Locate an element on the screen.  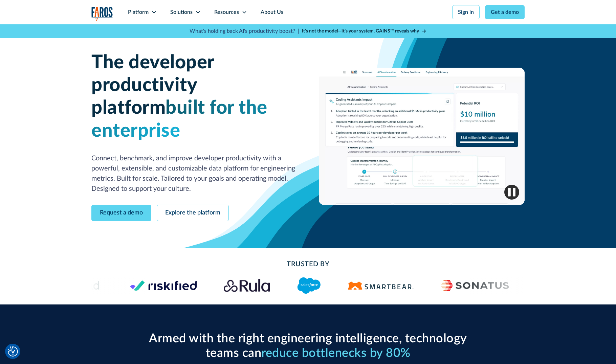
img: Revisit consent button is located at coordinates (13, 351).